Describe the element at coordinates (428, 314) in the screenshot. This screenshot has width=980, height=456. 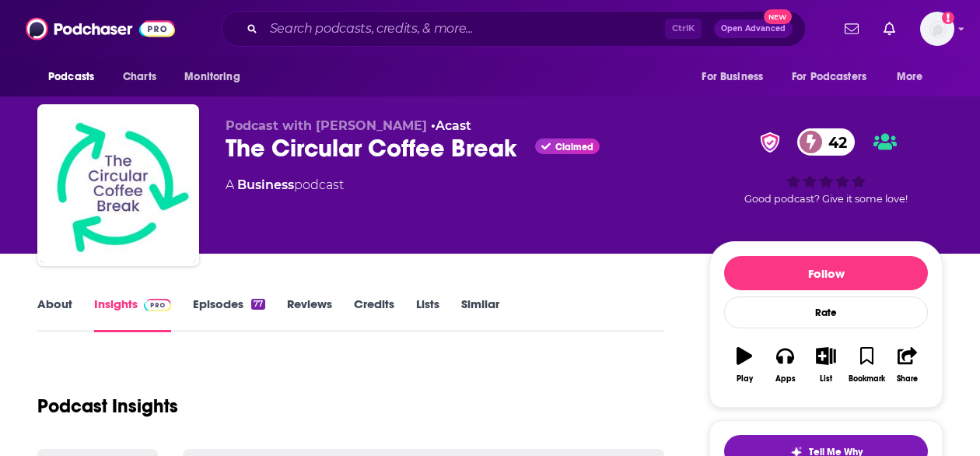
I see `a: Lists` at that location.